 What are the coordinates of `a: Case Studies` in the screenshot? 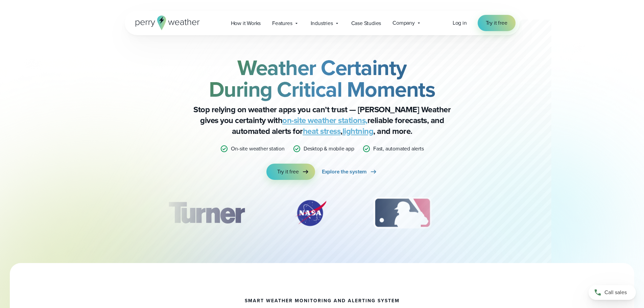 It's located at (366, 23).